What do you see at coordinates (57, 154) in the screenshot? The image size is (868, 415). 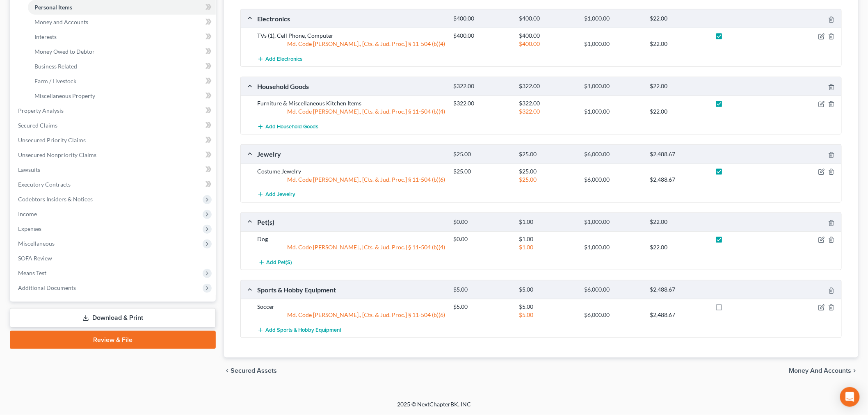 I see `span: Unsecured Nonpriority Claims` at bounding box center [57, 154].